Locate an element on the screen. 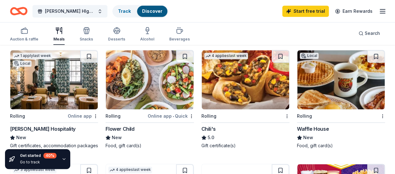 The width and height of the screenshot is (395, 174). button: Desserts is located at coordinates (116, 35).